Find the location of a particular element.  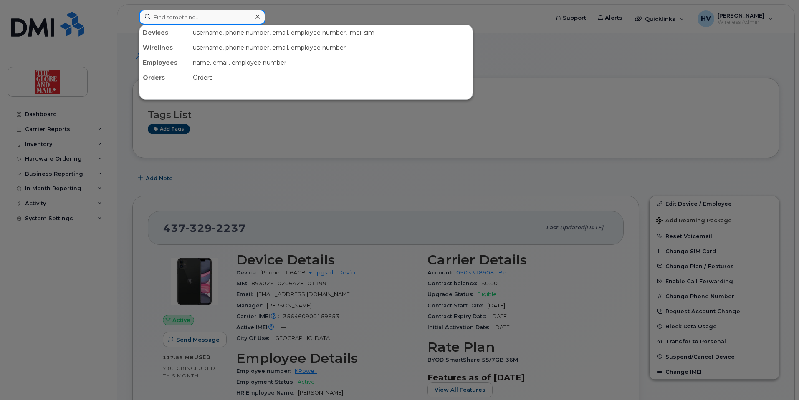

div: username, phone number, email, employee number is located at coordinates (331, 48).